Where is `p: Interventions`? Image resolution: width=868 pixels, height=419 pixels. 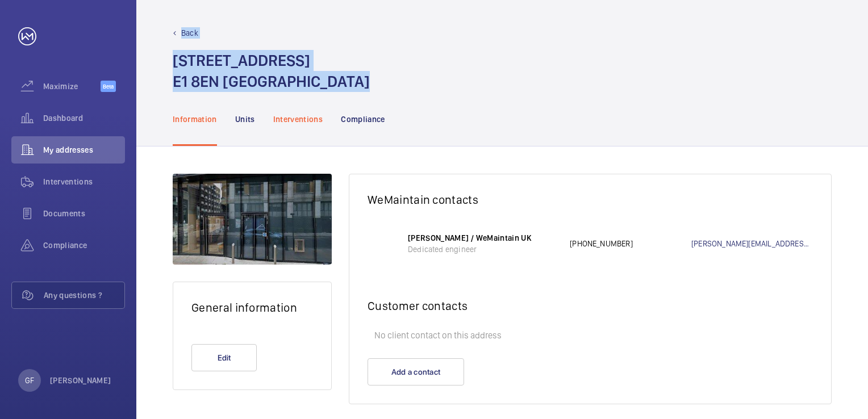
p: Interventions is located at coordinates (298, 119).